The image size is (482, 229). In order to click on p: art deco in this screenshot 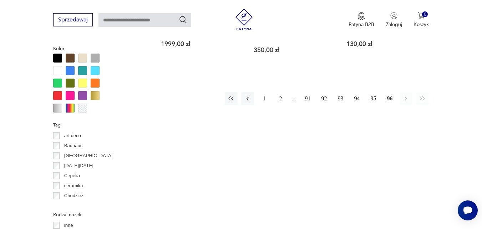, I will do `click(72, 135)`.